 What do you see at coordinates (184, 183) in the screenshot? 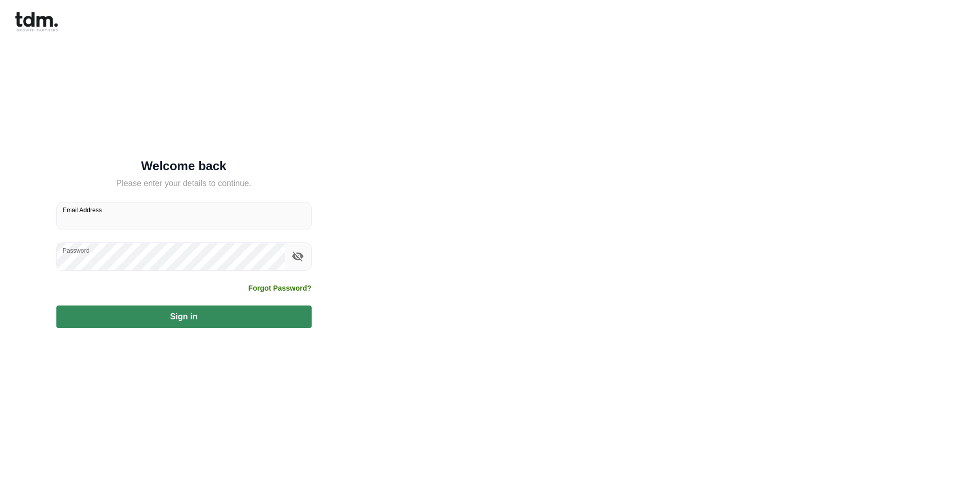
I see `h5: Please enter your details to continue.` at bounding box center [184, 183].